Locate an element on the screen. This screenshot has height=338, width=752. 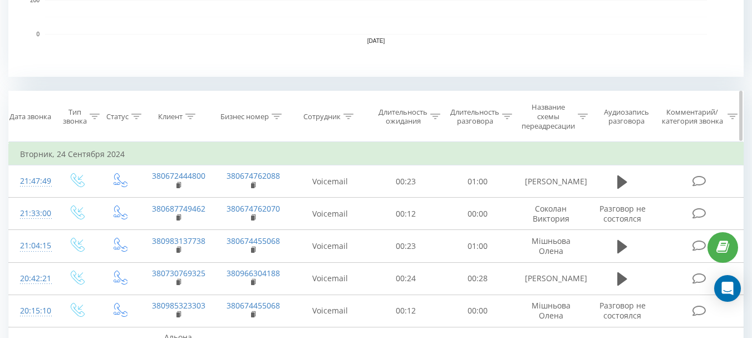
div: Клиент is located at coordinates (170, 116).